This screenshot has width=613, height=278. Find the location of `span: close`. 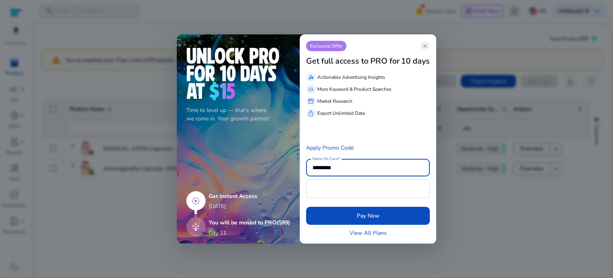

span: close is located at coordinates (425, 46).